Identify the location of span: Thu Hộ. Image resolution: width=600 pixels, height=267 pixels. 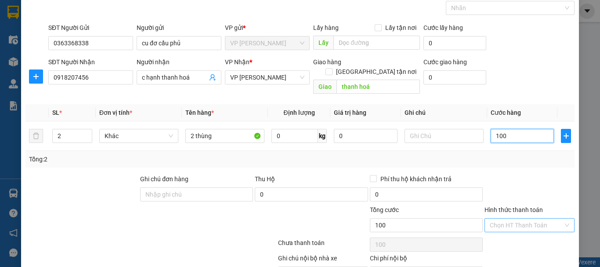
(265, 179).